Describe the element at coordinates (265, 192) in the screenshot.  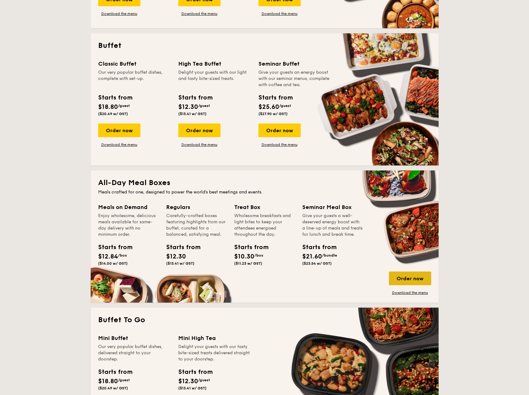
I see `div: Meals crafted for one, designed to power the world's best meetings and events.` at that location.